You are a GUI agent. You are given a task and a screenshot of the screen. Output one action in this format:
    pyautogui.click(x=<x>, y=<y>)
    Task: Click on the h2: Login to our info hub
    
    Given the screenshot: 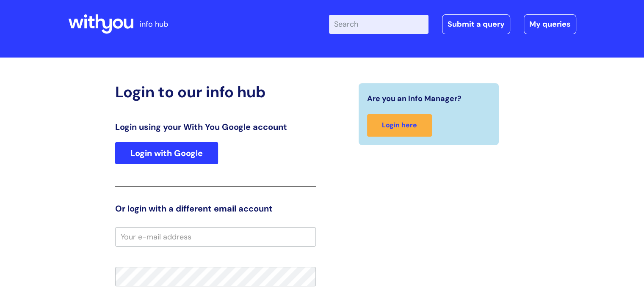 What is the action you would take?
    pyautogui.click(x=216, y=92)
    